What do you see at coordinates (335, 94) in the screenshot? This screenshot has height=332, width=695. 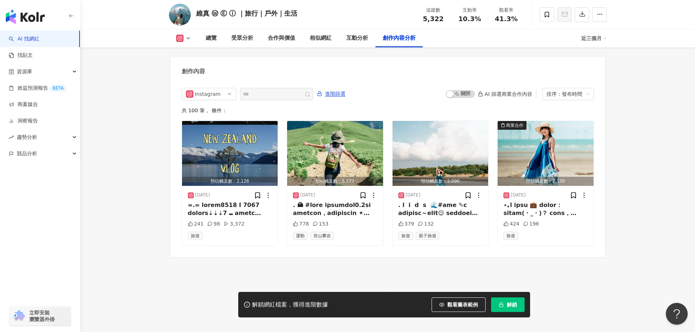 I see `span: 進階篩選` at bounding box center [335, 94].